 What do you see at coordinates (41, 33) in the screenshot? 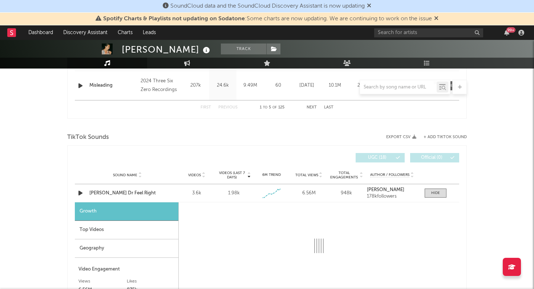
I see `a: Dashboard` at bounding box center [41, 33].